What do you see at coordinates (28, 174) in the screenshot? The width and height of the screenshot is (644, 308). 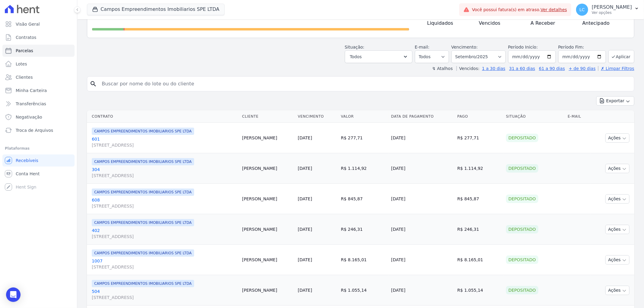 I see `span: Conta Hent` at bounding box center [28, 174].